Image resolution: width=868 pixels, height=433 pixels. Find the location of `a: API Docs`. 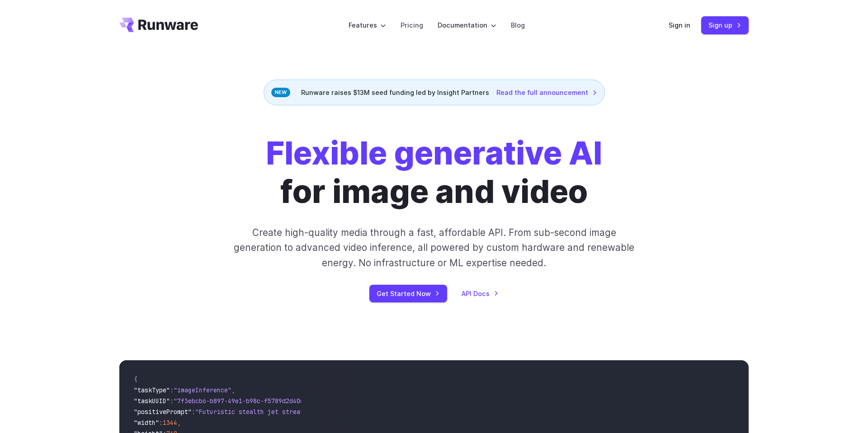

a: API Docs is located at coordinates (480, 294).